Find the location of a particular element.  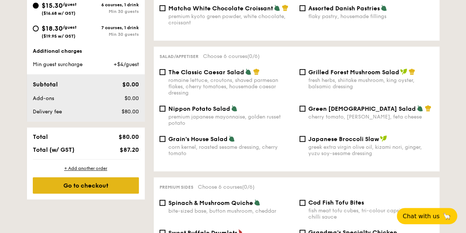

span: $15.30 is located at coordinates (52, 6).